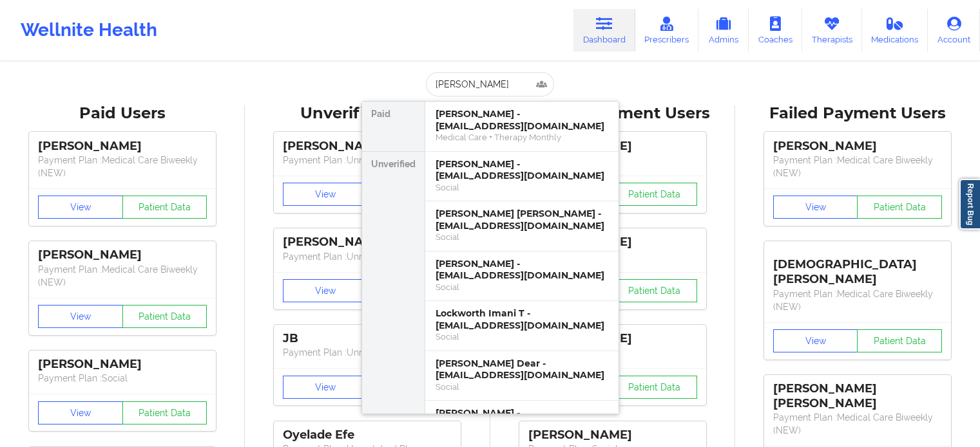 The width and height of the screenshot is (980, 447). I want to click on a: Account, so click(953, 30).